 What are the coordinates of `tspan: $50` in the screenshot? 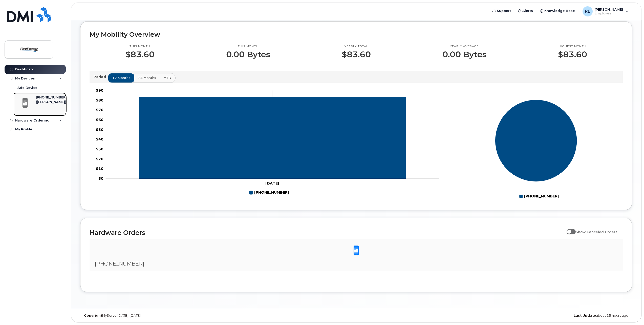 It's located at (100, 130).